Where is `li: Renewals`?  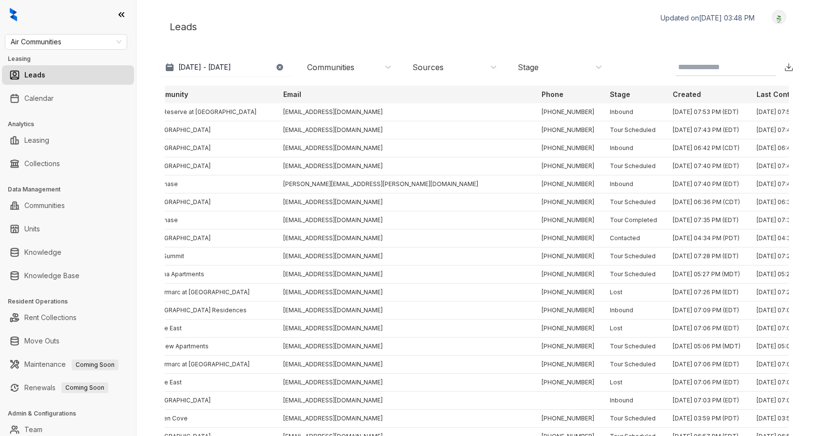 li: Renewals is located at coordinates (68, 388).